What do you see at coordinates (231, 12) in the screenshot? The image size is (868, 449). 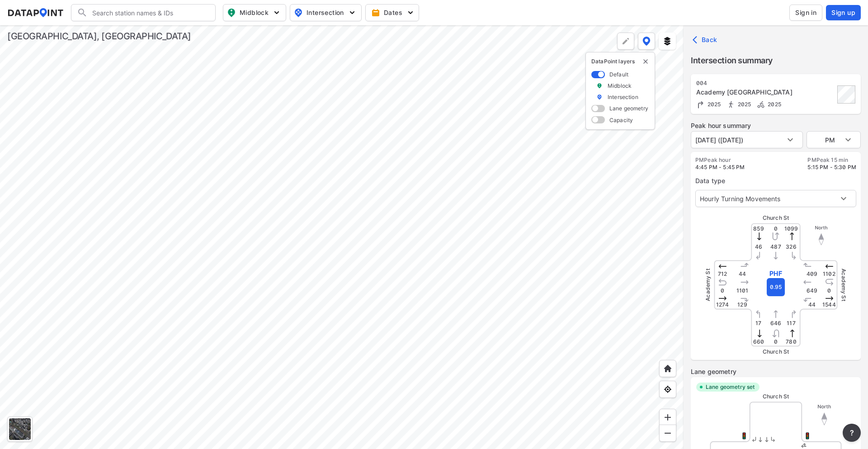 I see `img: map_pin_mid.602f9df1.svg` at bounding box center [231, 12].